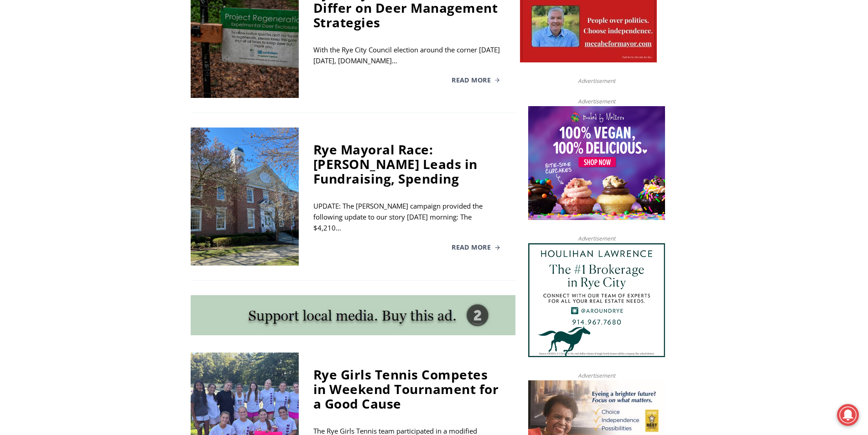  I want to click on img: Baked by Melissa, so click(597, 163).